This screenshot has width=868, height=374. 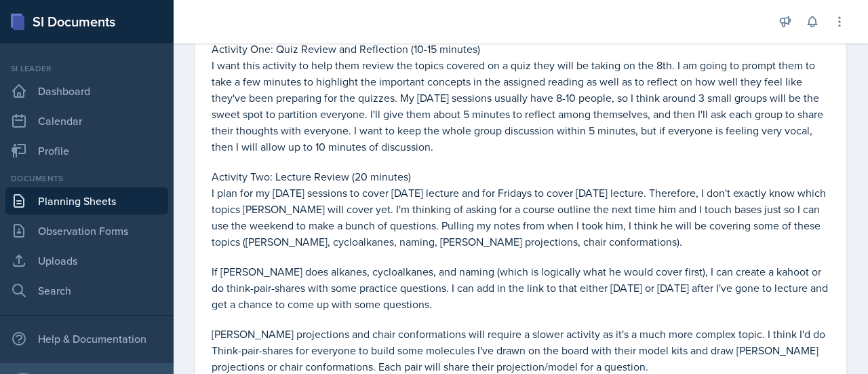 What do you see at coordinates (87, 231) in the screenshot?
I see `a: Observation Forms` at bounding box center [87, 231].